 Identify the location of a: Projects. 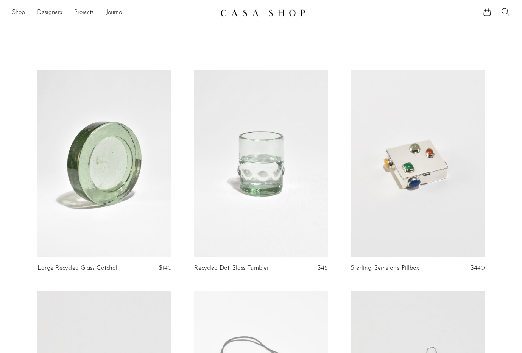
(84, 13).